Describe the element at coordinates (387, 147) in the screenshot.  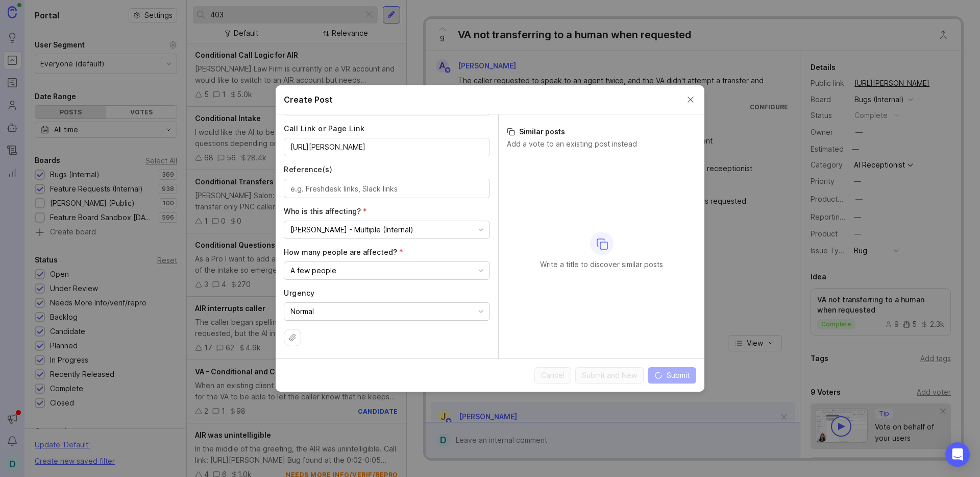
I see `input: Link to a call or page` at that location.